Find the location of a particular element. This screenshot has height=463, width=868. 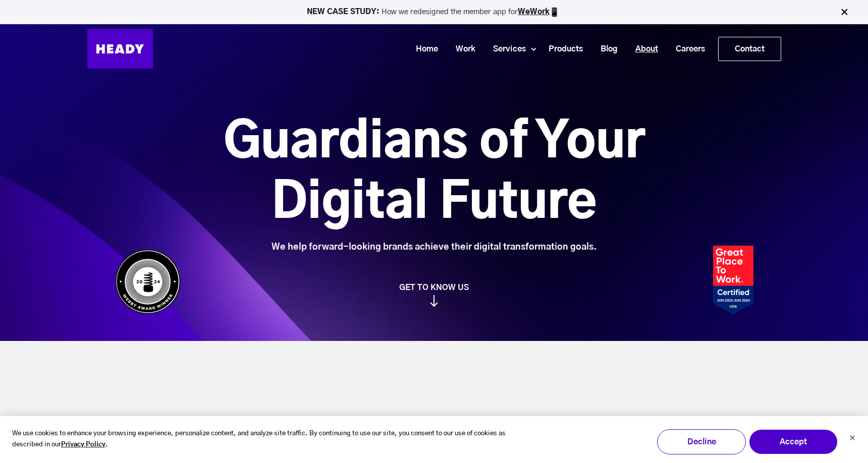

img: Close Bar is located at coordinates (844, 12).